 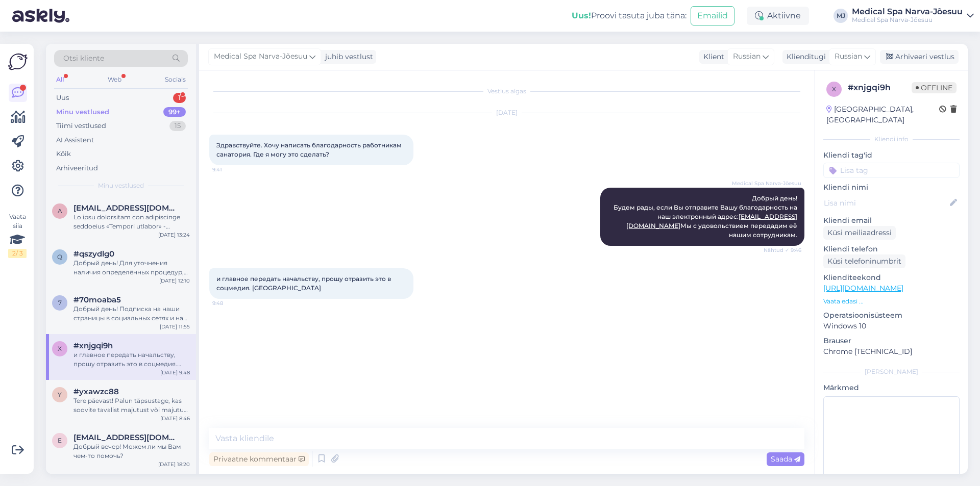 I want to click on div: Küsi meiliaadressi, so click(x=859, y=232).